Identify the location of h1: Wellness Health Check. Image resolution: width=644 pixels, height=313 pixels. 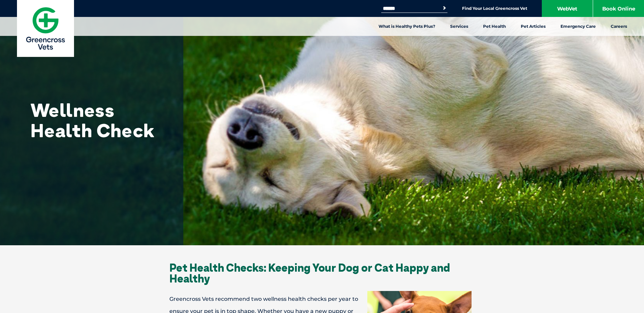
(98, 120).